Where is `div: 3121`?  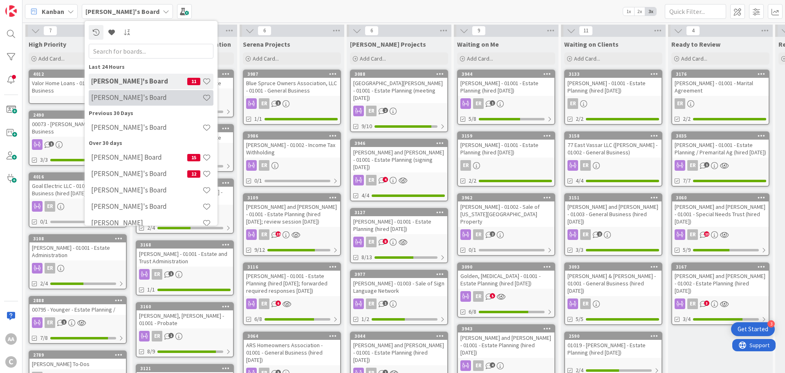
div: 3121 is located at coordinates (185, 368).